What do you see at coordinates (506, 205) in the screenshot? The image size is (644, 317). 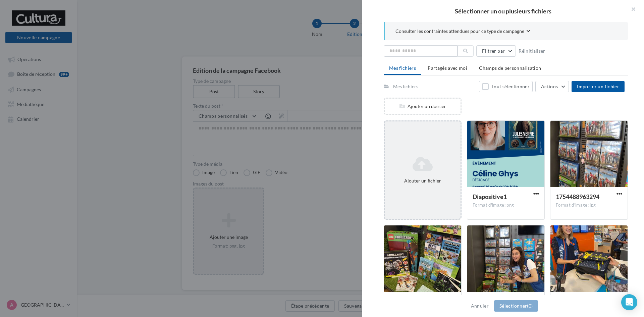 I see `div: Format d'image: png` at bounding box center [506, 205].